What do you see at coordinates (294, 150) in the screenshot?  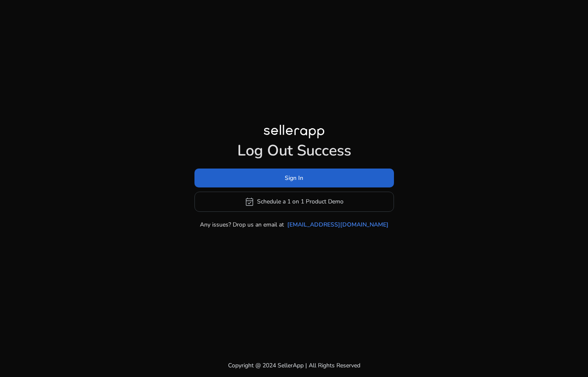 I see `h1: Log Out Success` at bounding box center [294, 150].